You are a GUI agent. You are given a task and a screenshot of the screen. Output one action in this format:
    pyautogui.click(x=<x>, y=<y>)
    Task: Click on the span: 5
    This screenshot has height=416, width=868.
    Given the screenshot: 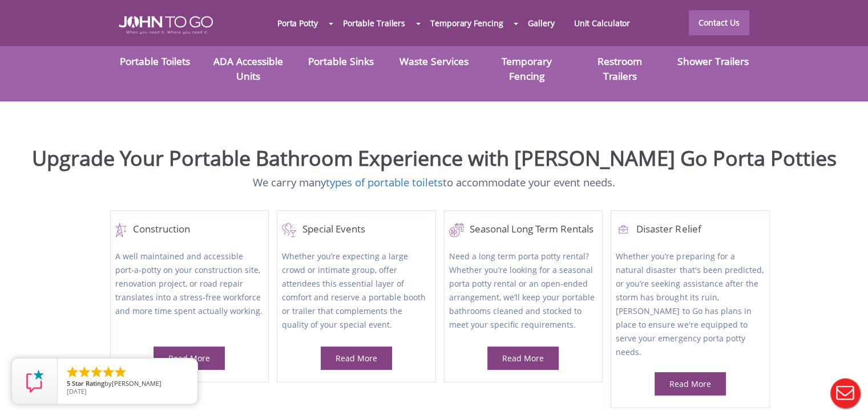 What is the action you would take?
    pyautogui.click(x=68, y=383)
    